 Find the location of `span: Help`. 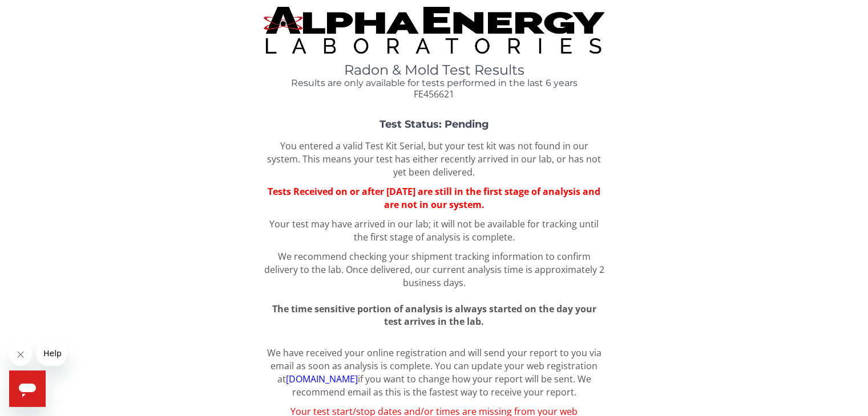

span: Help is located at coordinates (16, 13).